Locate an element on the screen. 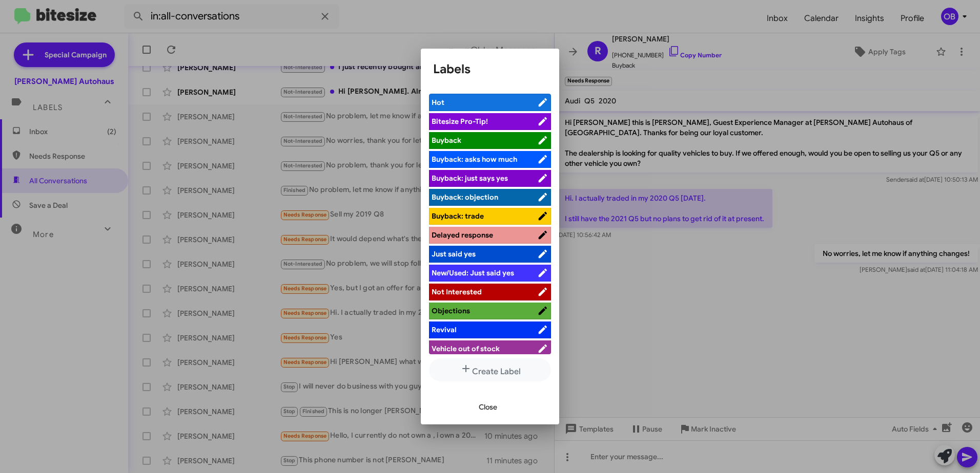 The width and height of the screenshot is (980, 473). span: Buyback: trade is located at coordinates (457, 217).